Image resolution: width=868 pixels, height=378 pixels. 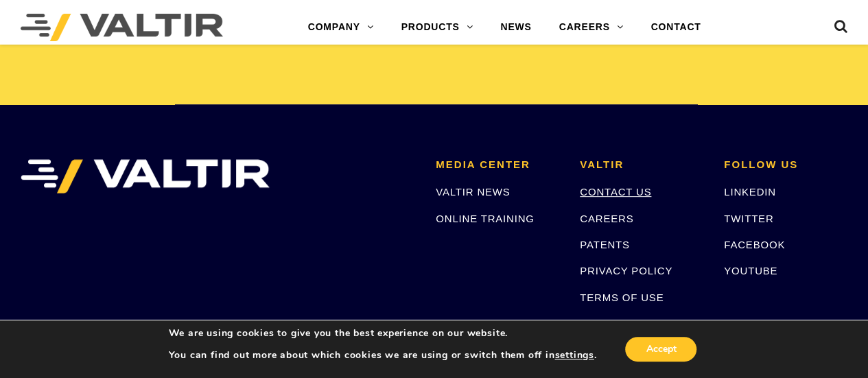 I want to click on img: VALTIR, so click(x=145, y=176).